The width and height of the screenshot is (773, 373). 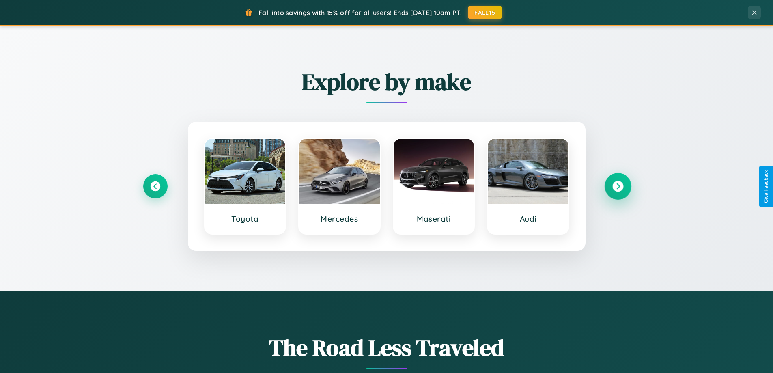 I want to click on h3: Mercedes, so click(x=339, y=219).